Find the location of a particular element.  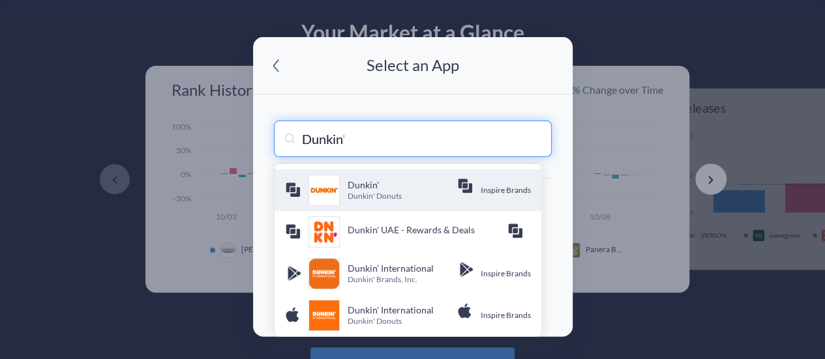

a: Dunkin' UAE - Rewards & Deals iconDunkin' UAE - Rewards & Deals is located at coordinates (407, 232).